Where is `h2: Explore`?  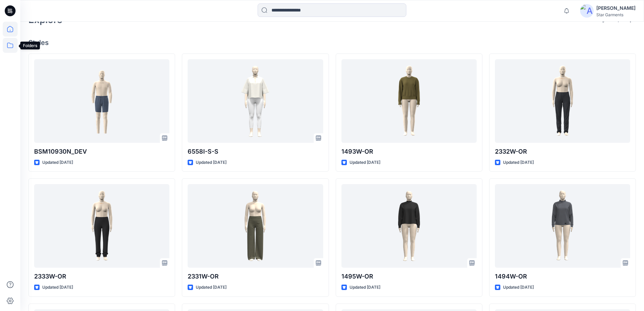
h2: Explore is located at coordinates (45, 20).